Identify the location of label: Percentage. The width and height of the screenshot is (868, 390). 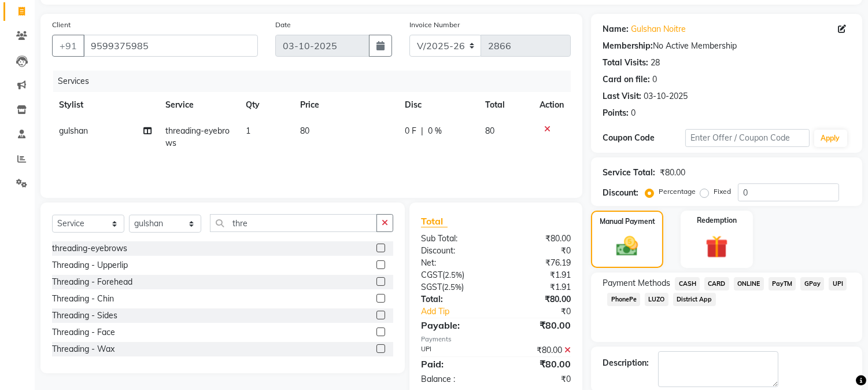
(677, 192).